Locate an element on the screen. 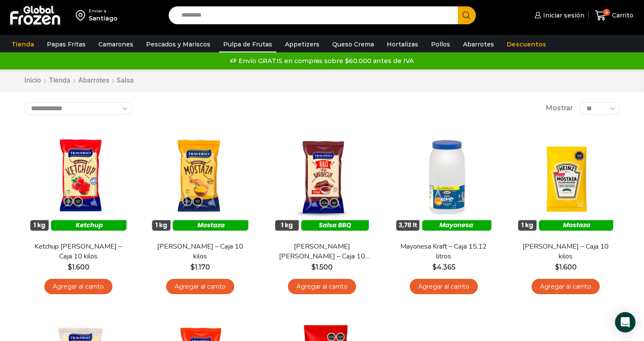 The image size is (644, 341). a: Agregar al carrito: “Mayonesa Kraft - Caja 15,12 litros” is located at coordinates (444, 287).